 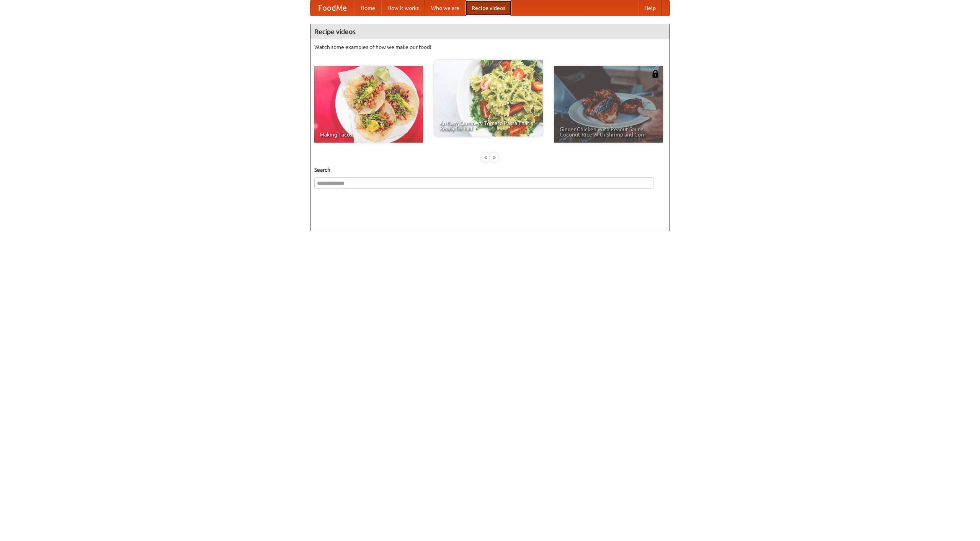 What do you see at coordinates (488, 126) in the screenshot?
I see `span: An Easy, Summery Tomato Pasta That's Ready for Fall` at bounding box center [488, 126].